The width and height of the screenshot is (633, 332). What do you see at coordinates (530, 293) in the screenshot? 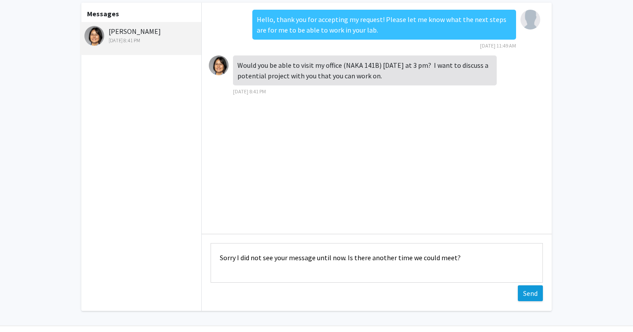
I see `button: Send` at bounding box center [530, 293].